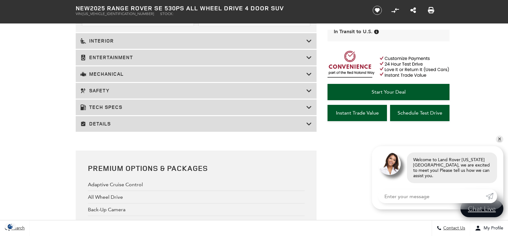  Describe the element at coordinates (492, 228) in the screenshot. I see `span: My Profile` at that location.